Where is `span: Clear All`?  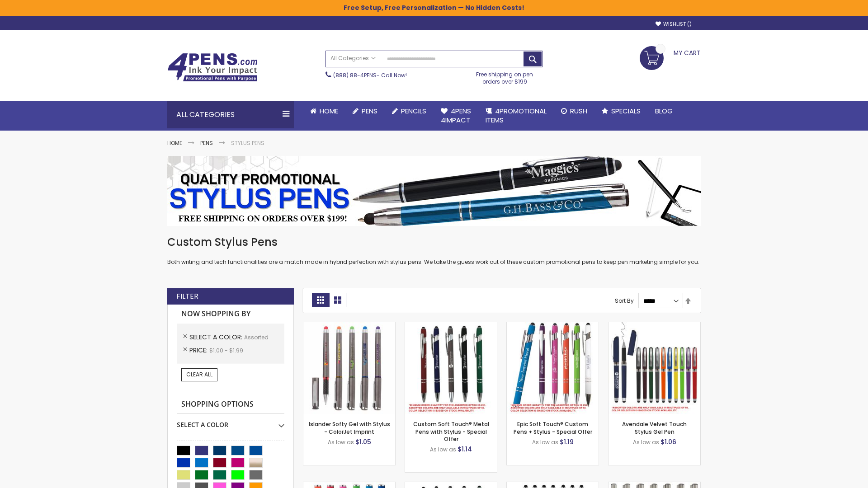 span: Clear All is located at coordinates (200, 374).